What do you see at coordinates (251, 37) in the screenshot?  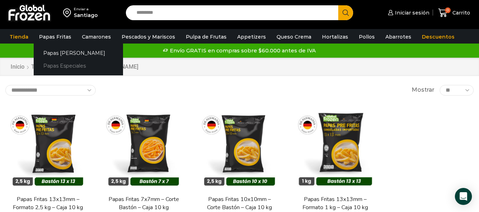 I see `a: Appetizers` at bounding box center [251, 37].